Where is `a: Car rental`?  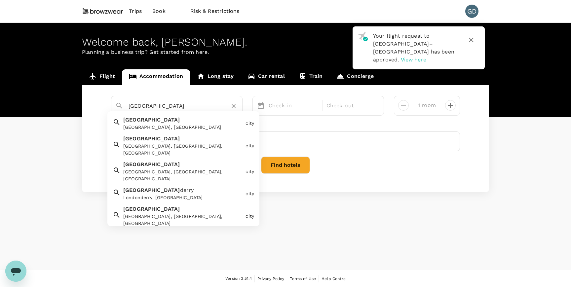
a: Car rental is located at coordinates (266, 77).